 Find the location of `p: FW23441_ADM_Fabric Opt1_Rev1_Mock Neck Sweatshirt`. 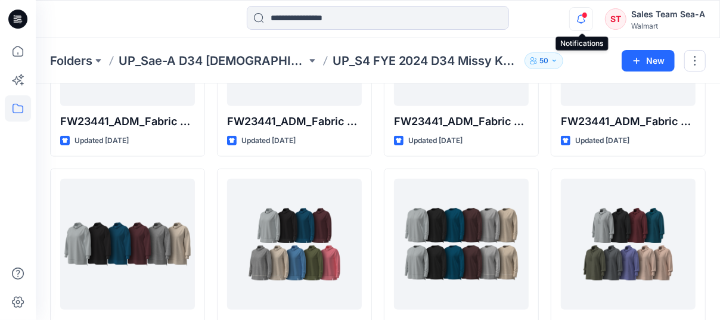

p: FW23441_ADM_Fabric Opt1_Rev1_Mock Neck Sweatshirt is located at coordinates (128, 122).